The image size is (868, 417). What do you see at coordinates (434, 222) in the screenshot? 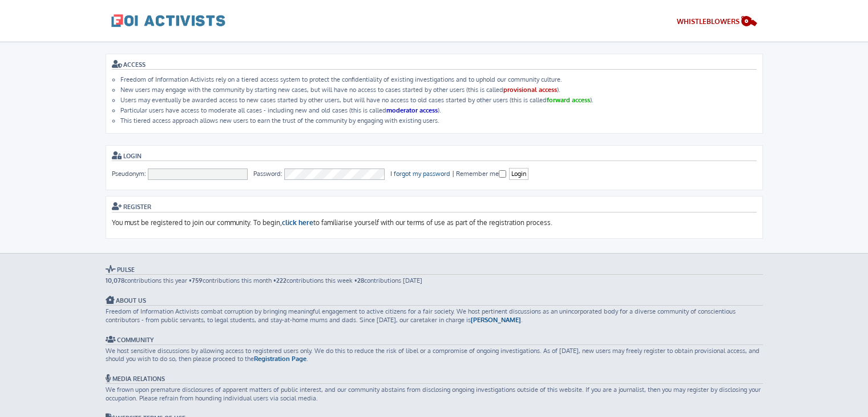
I see `p: You must be registered to join our community. To begin, to familiarise yourself with our terms of...` at bounding box center [434, 222].